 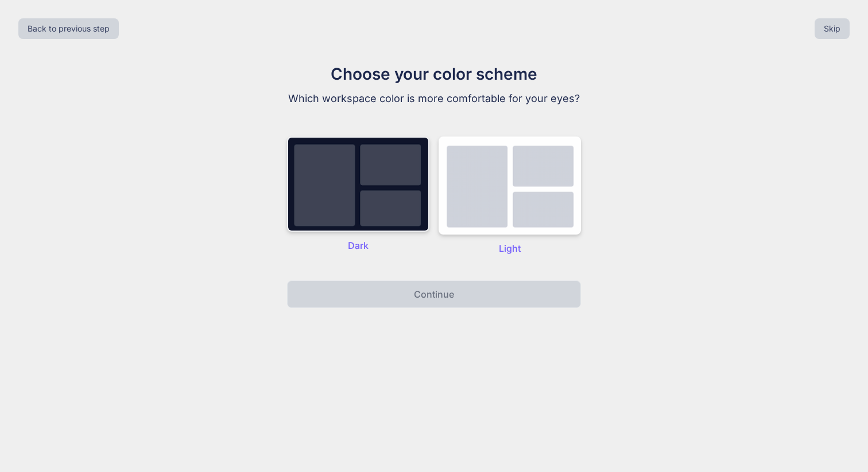 What do you see at coordinates (434, 99) in the screenshot?
I see `p: Which workspace color is more comfortable for your eyes?` at bounding box center [434, 99].